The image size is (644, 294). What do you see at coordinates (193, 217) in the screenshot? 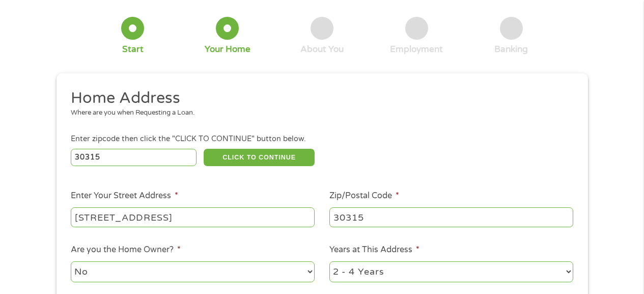
I see `input: 1 Main Street` at bounding box center [193, 217].